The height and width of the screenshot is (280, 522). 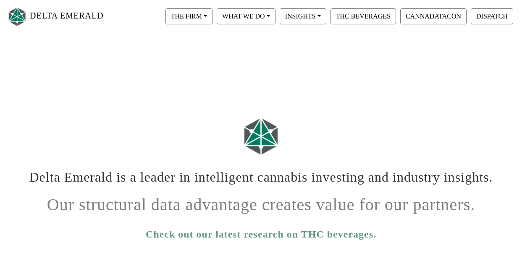 I want to click on a: DELTA EMERALD, so click(x=55, y=16).